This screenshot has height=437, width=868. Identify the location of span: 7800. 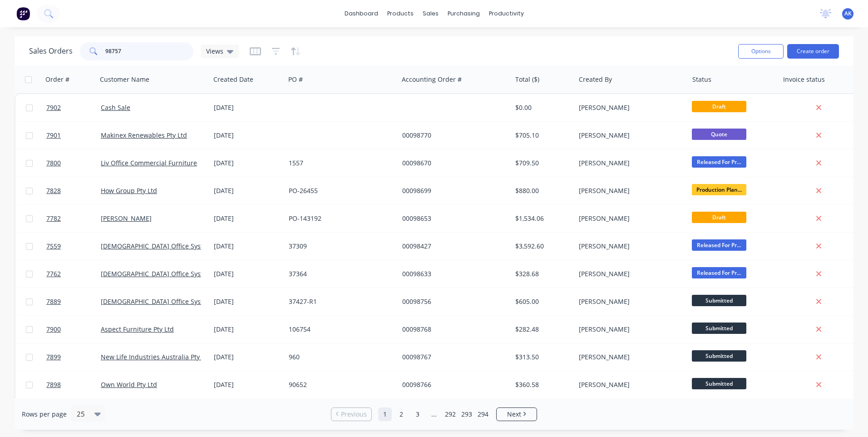
(53, 163).